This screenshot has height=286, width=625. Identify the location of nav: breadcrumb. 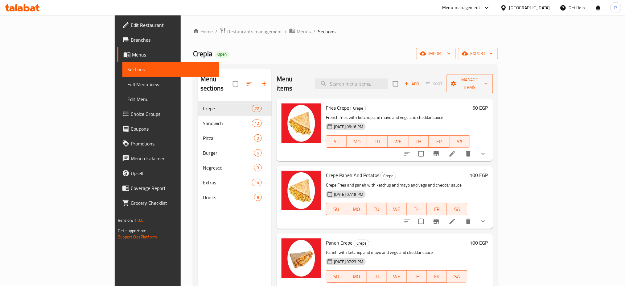
(346, 31).